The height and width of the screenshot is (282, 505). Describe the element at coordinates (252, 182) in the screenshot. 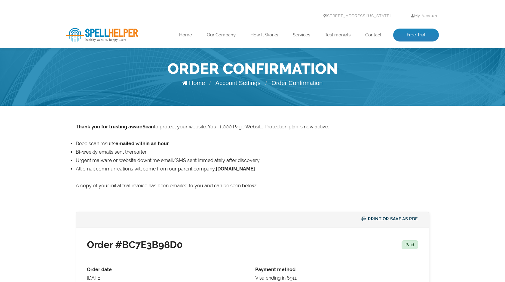

I see `p: A copy of your initial trial invoice has been emailed to you and can be seen below:` at that location.